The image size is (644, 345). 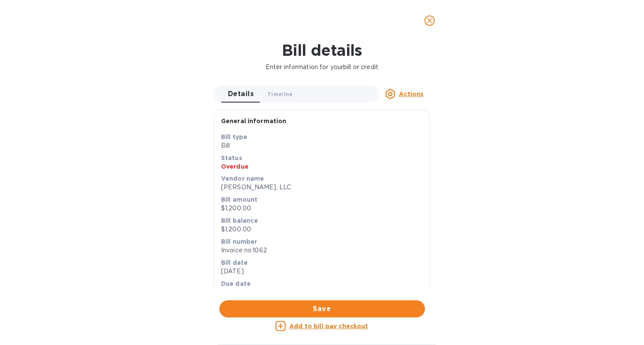 I want to click on b: General information, so click(x=254, y=121).